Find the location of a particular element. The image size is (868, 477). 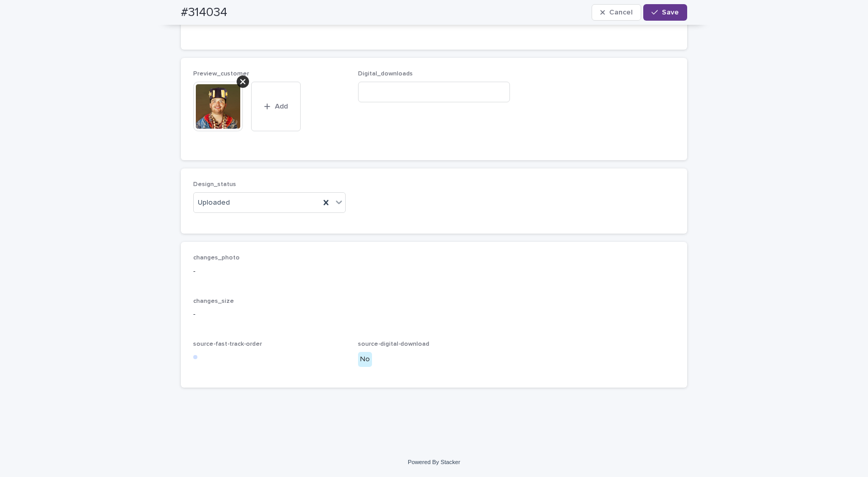

span: changes_size is located at coordinates (214, 301).